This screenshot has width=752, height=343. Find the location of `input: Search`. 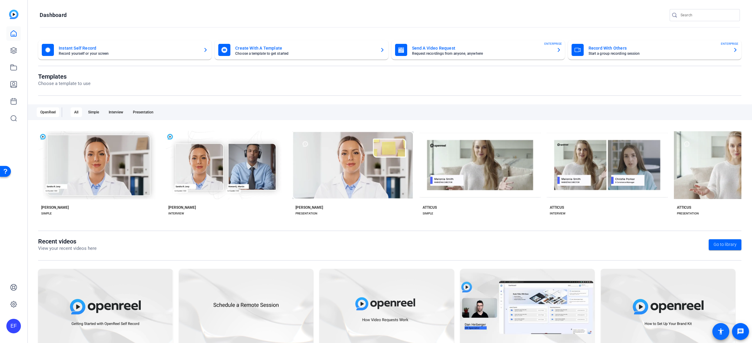

input: Search is located at coordinates (708, 15).